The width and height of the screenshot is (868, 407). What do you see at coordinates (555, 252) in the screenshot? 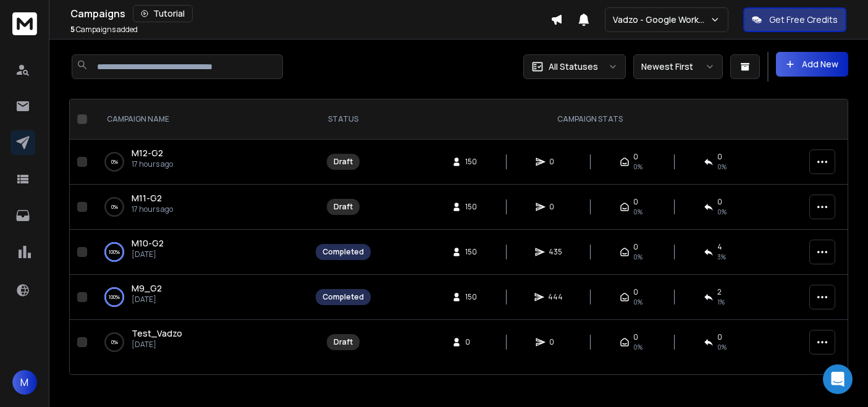
I see `span: 435` at bounding box center [555, 252].